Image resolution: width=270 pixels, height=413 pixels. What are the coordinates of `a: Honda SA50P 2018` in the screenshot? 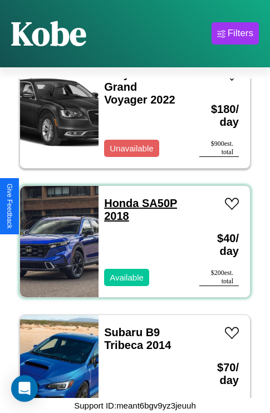 It's located at (140, 209).